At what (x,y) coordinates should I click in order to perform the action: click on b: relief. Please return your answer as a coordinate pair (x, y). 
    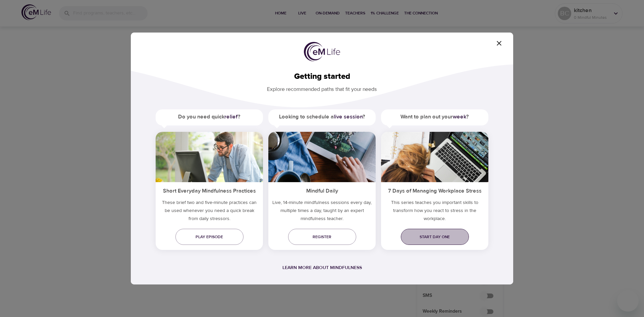
    Looking at the image, I should click on (231, 116).